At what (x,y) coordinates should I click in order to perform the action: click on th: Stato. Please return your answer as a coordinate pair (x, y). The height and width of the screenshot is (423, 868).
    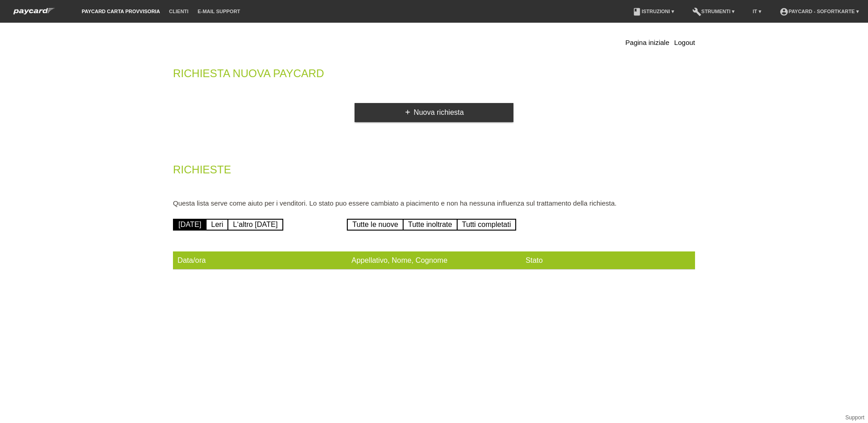
    Looking at the image, I should click on (608, 261).